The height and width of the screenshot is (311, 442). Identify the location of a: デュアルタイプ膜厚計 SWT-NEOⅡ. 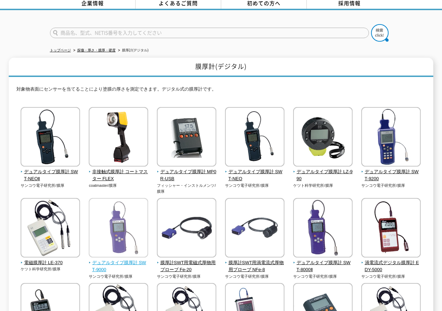
(50, 172).